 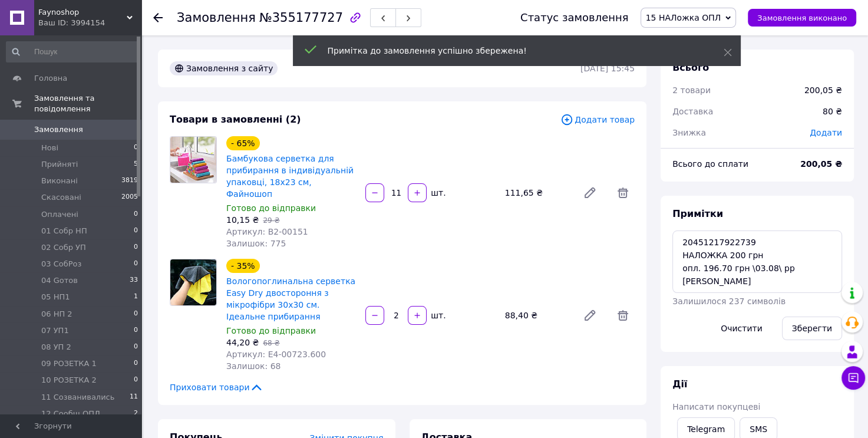 What do you see at coordinates (64, 247) in the screenshot?
I see `span: 02 Собр УП` at bounding box center [64, 247].